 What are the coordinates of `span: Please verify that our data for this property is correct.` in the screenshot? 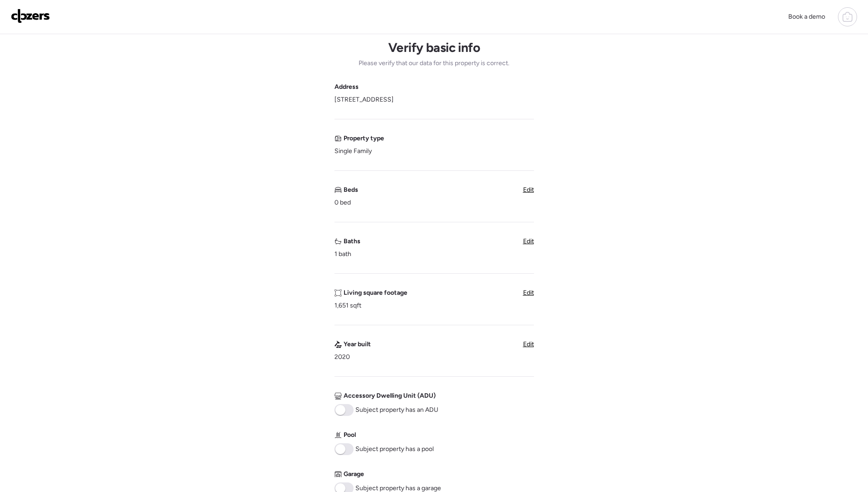 It's located at (434, 63).